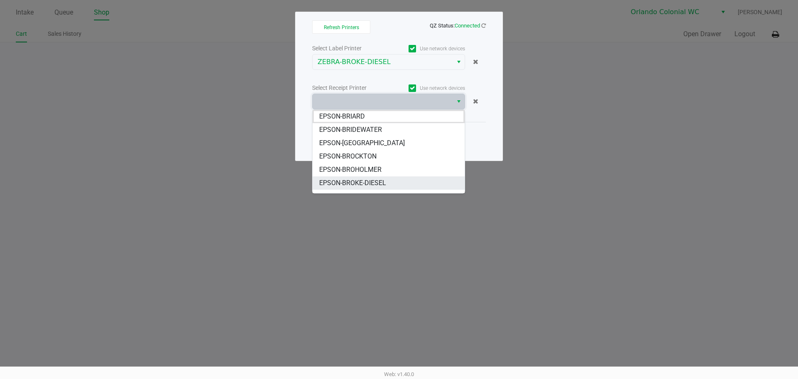 Image resolution: width=798 pixels, height=379 pixels. Describe the element at coordinates (350, 88) in the screenshot. I see `div: Select Receipt Printer` at that location.